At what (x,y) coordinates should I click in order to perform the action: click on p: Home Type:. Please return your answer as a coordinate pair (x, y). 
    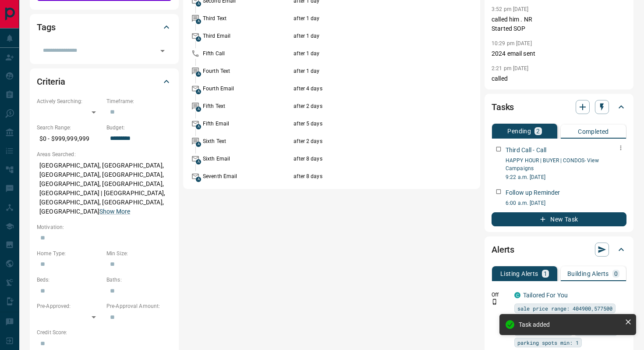
    Looking at the image, I should click on (69, 254).